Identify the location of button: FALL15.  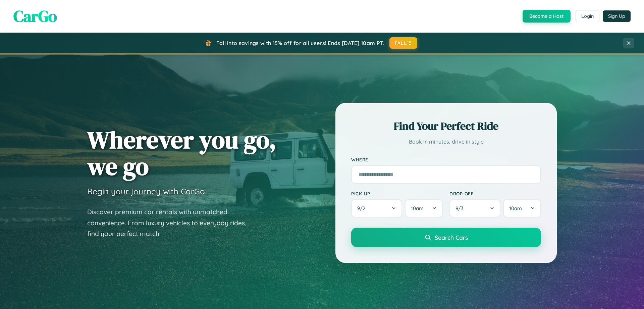
(404, 43).